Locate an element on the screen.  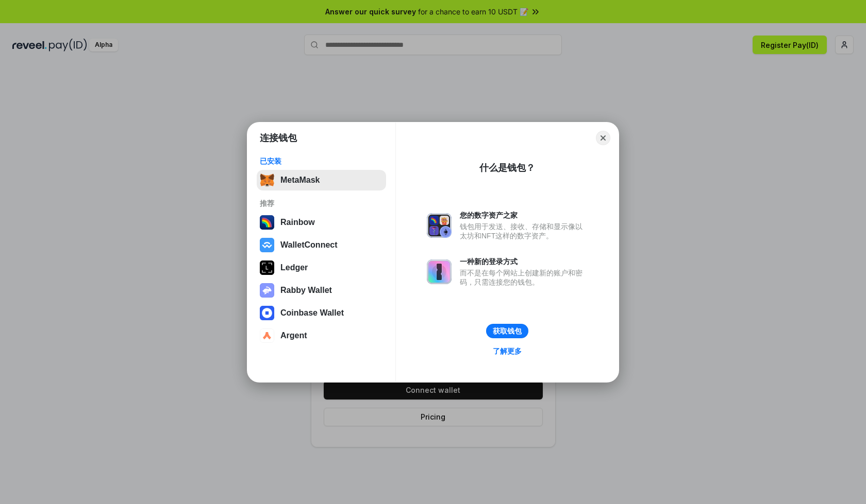
button: Rainbow is located at coordinates (321, 223).